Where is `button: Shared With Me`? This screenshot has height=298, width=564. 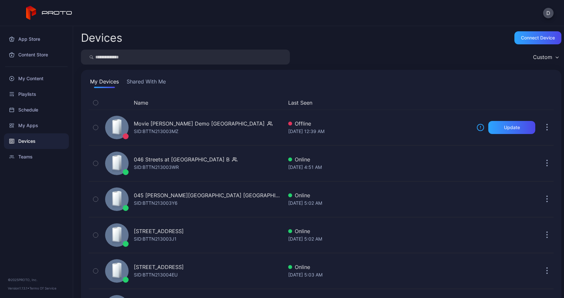
button: Shared With Me is located at coordinates (146, 83).